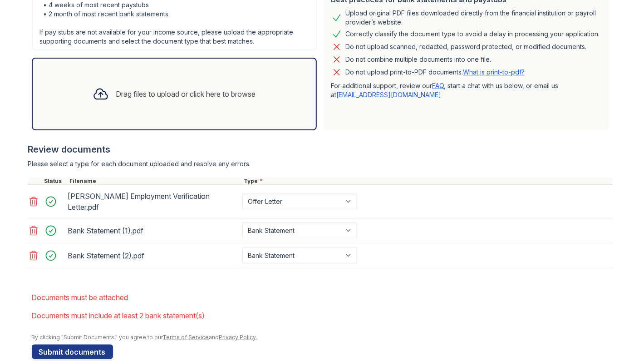 This screenshot has width=644, height=361. What do you see at coordinates (155, 181) in the screenshot?
I see `div: Filename` at bounding box center [155, 181].